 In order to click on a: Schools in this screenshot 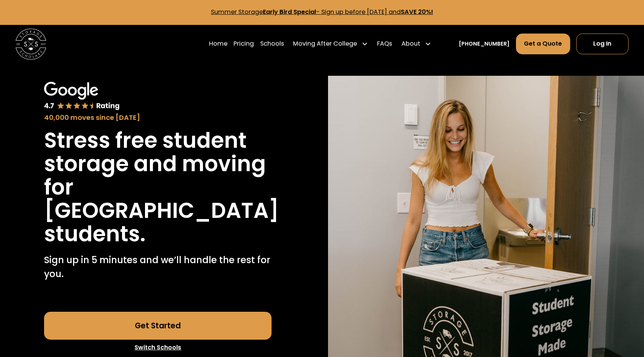, I will do `click(272, 44)`.